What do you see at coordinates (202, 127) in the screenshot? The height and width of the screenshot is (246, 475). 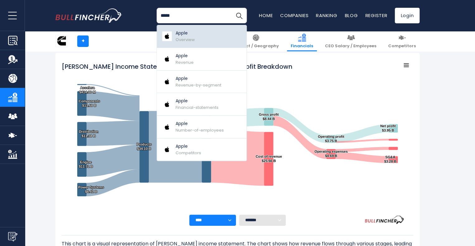 I see `a: Apple Number-of-employees` at bounding box center [202, 127].